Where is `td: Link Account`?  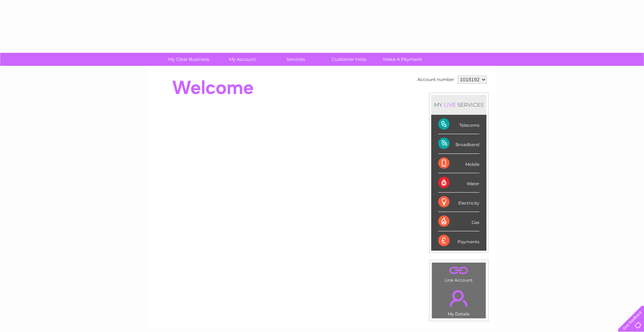 td: Link Account is located at coordinates (458, 273).